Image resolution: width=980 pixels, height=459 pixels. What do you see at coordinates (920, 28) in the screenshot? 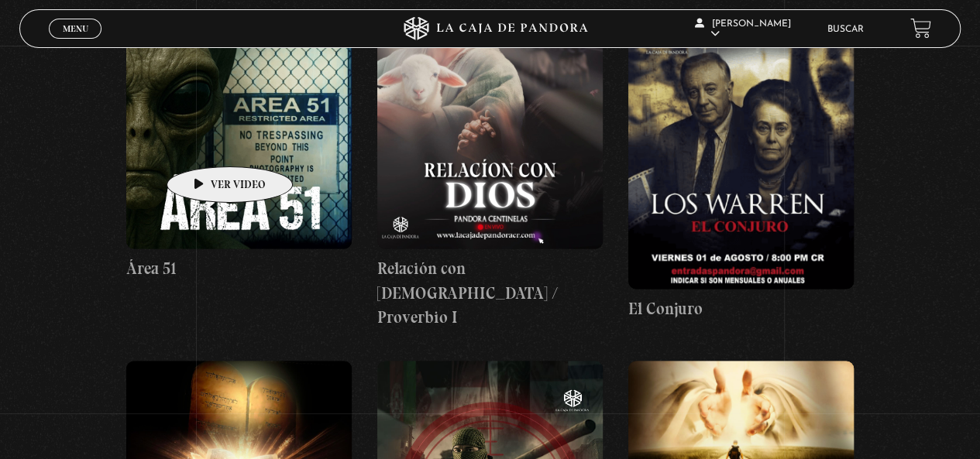
I see `a: View your shopping cart` at bounding box center [920, 28].